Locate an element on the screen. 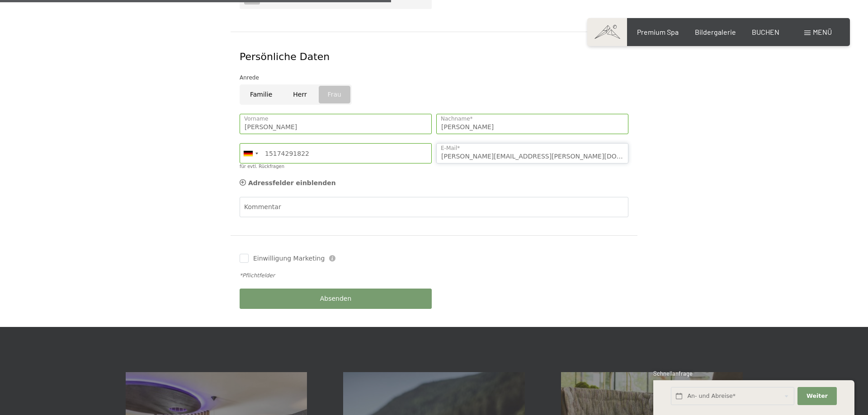  span: Adressfelder einblenden is located at coordinates (292, 183).